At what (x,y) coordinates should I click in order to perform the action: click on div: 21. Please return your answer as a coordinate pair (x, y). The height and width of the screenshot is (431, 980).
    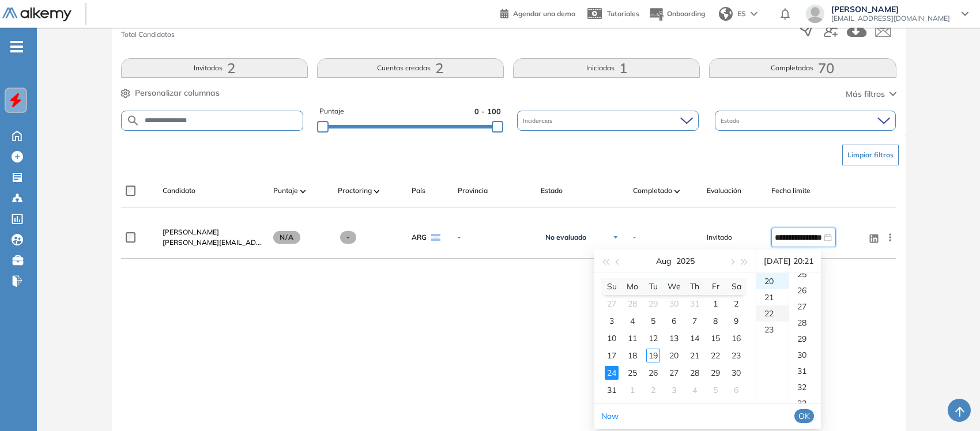
    Looking at the image, I should click on (772, 298).